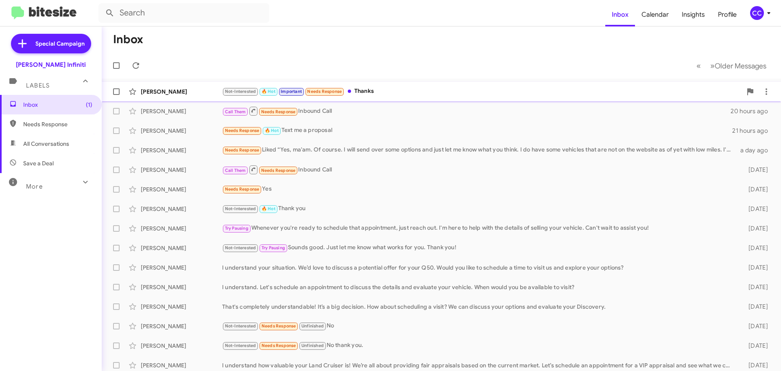  What do you see at coordinates (728, 15) in the screenshot?
I see `span: Profile` at bounding box center [728, 15].